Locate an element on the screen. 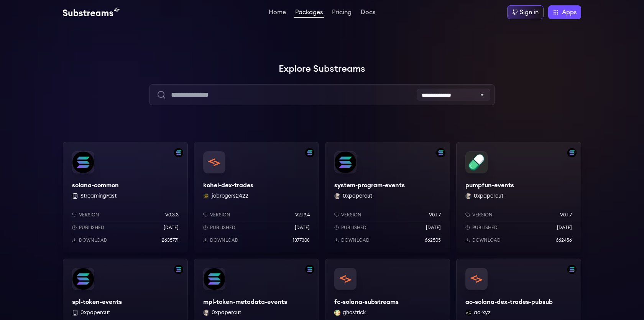 The height and width of the screenshot is (320, 644). p: 662505 is located at coordinates (432, 240).